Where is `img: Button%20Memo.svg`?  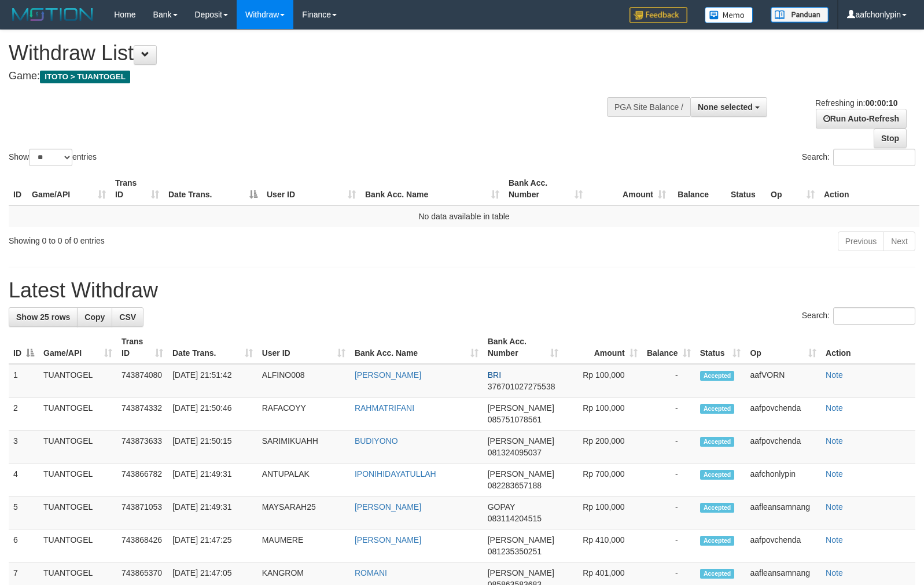 img: Button%20Memo.svg is located at coordinates (729, 15).